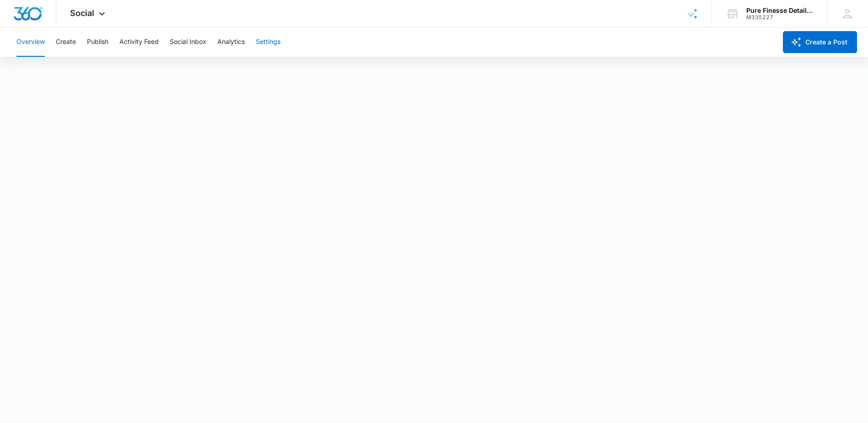  What do you see at coordinates (779, 10) in the screenshot?
I see `div: account name` at bounding box center [779, 10].